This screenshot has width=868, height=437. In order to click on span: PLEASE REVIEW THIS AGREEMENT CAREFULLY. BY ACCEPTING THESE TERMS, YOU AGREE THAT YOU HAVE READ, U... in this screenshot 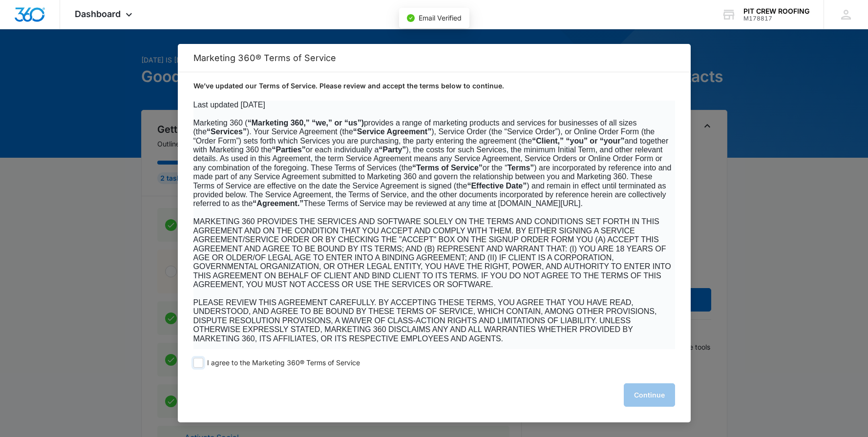, I will do `click(425, 320)`.